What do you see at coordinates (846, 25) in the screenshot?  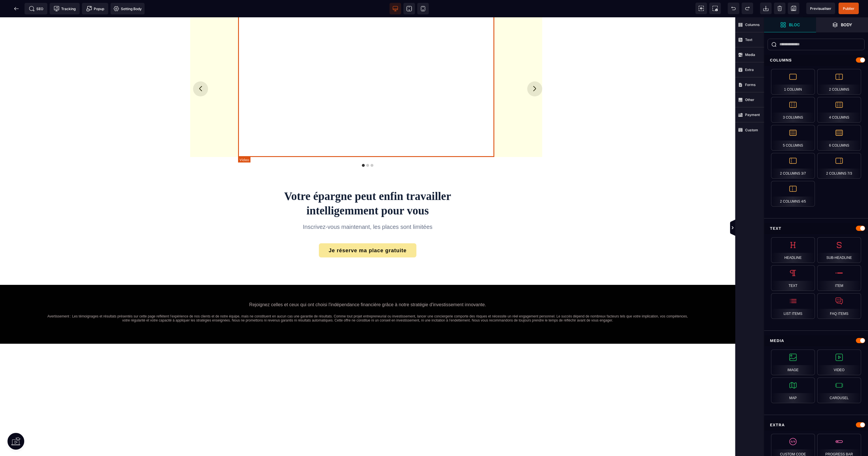 I see `strong: Body` at bounding box center [846, 25].